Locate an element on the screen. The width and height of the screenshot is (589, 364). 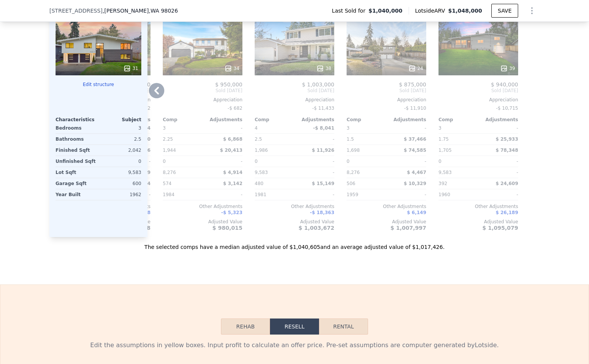
span: $ 78,348 is located at coordinates (507, 150).